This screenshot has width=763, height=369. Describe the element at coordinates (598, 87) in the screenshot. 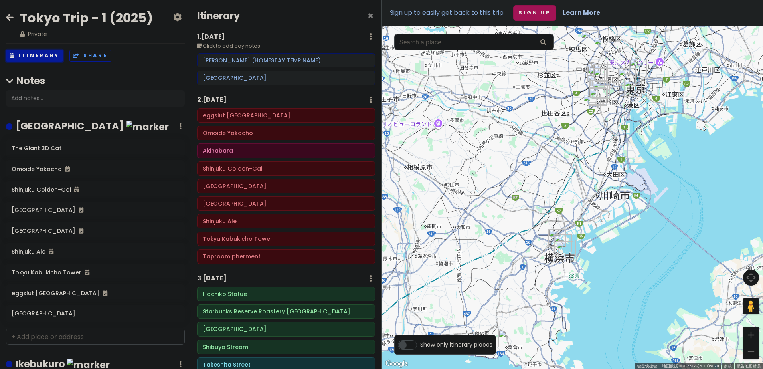

I see `div: Takeshita Street` at that location.